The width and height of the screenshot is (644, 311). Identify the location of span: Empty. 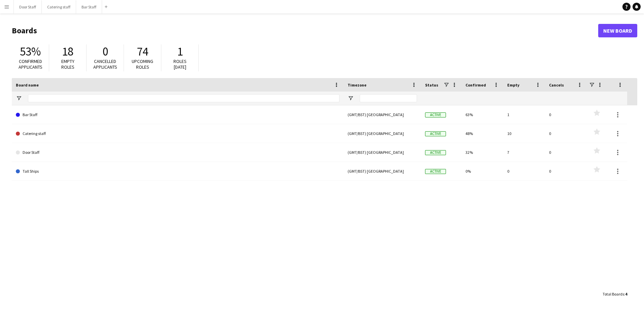
(513, 85).